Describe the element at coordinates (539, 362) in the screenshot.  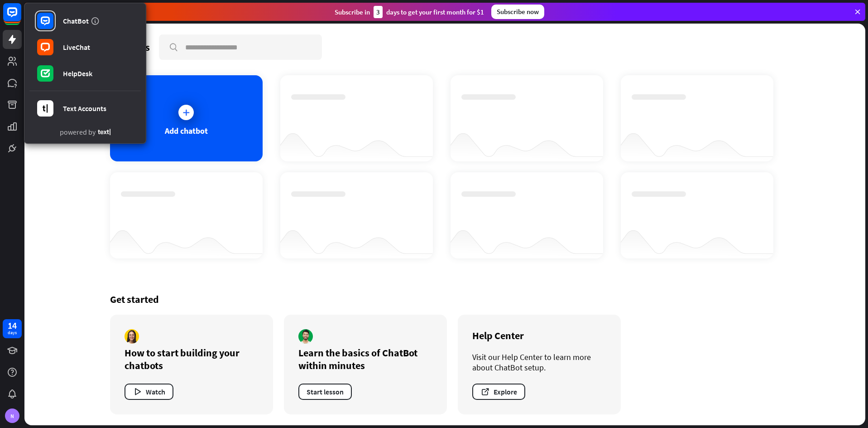
I see `div: Visit our Help Center to learn more about ChatBot setup.` at that location.